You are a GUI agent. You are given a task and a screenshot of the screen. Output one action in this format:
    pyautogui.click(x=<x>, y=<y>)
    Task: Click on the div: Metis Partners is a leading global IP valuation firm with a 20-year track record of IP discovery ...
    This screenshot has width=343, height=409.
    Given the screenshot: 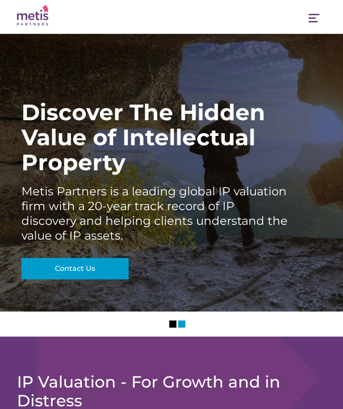 What is the action you would take?
    pyautogui.click(x=155, y=213)
    